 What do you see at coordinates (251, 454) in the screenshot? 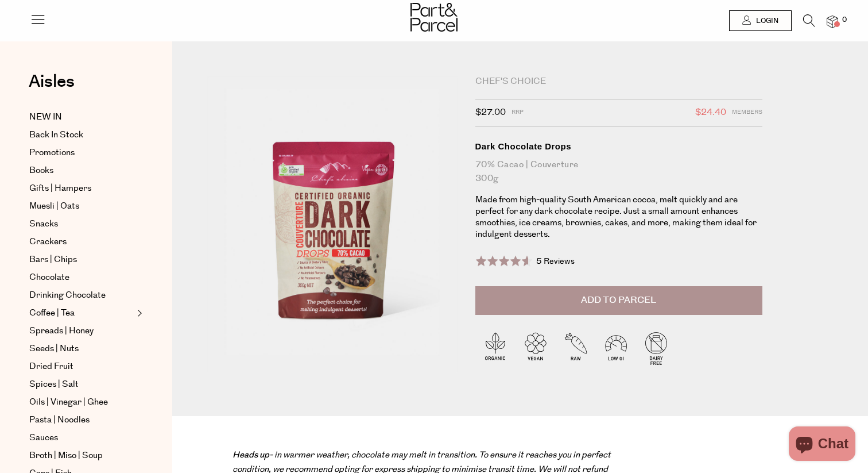
I see `strong: Heads up` at bounding box center [251, 454].